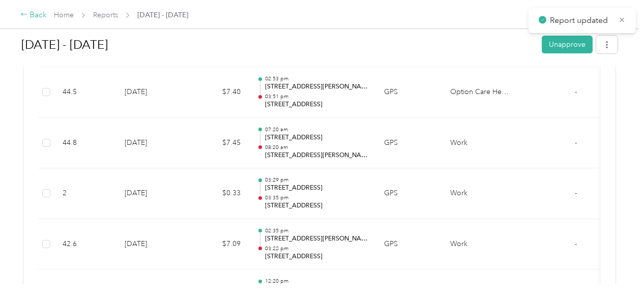 This screenshot has height=302, width=644. What do you see at coordinates (580, 20) in the screenshot?
I see `p: Report updated` at bounding box center [580, 20].